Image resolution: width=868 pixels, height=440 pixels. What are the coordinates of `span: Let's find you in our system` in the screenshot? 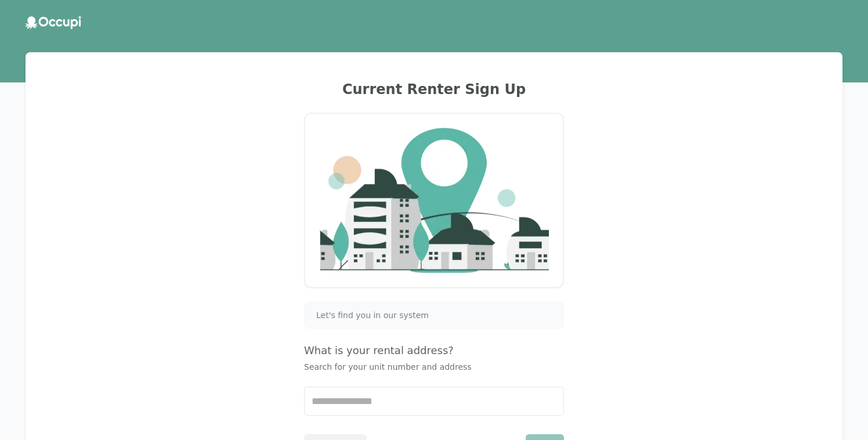 It's located at (372, 315).